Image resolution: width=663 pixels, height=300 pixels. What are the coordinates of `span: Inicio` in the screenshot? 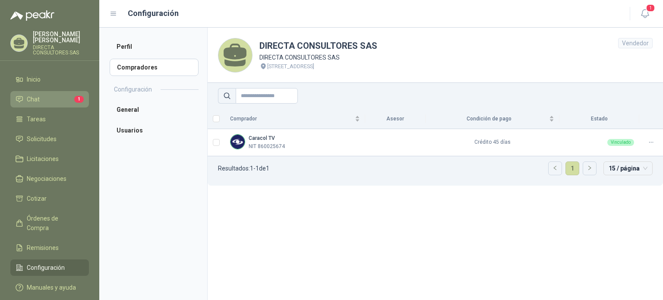 It's located at (34, 79).